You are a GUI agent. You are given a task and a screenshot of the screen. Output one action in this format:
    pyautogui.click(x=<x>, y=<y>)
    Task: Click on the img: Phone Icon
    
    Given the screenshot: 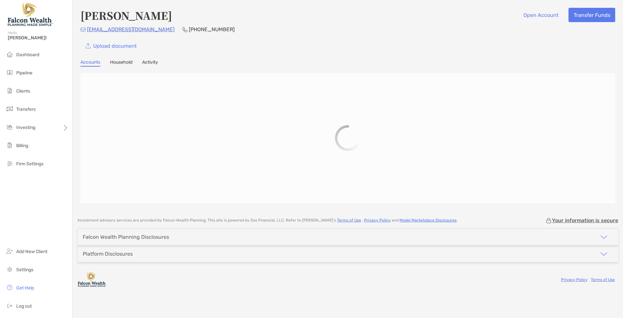 What is the action you would take?
    pyautogui.click(x=185, y=30)
    